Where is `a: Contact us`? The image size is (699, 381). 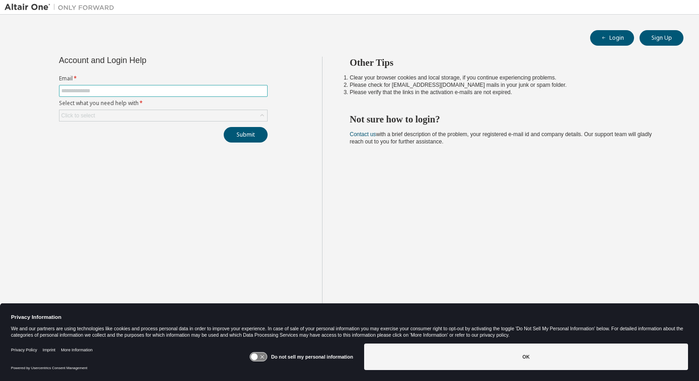 a: Contact us is located at coordinates (363, 134).